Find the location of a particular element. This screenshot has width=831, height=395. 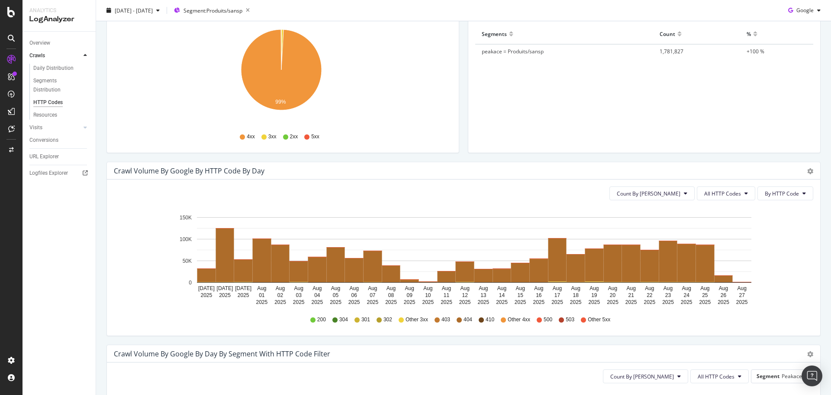

div: Open Intercom Messenger is located at coordinates (812, 375).